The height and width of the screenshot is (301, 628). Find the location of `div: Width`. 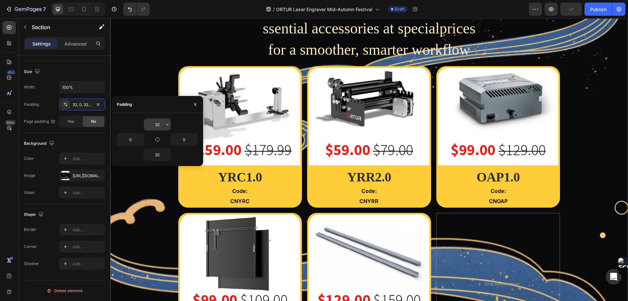

div: Width is located at coordinates (29, 87).